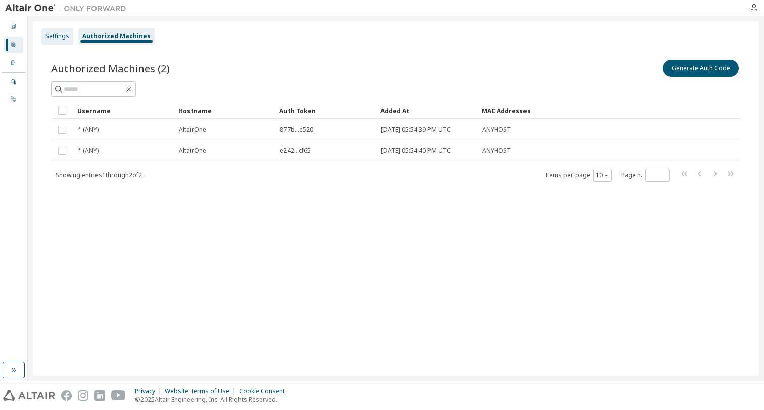 This screenshot has height=410, width=764. I want to click on div: Managed, so click(14, 82).